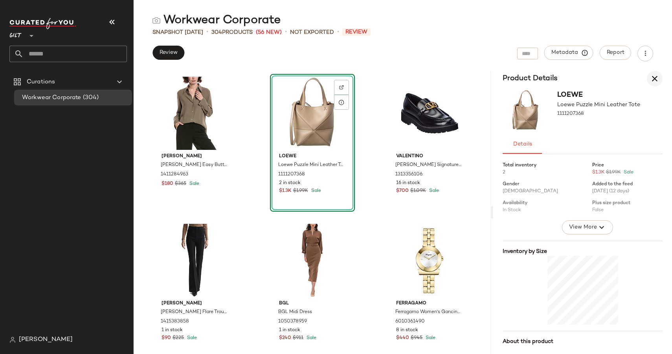 The height and width of the screenshot is (354, 672). Describe the element at coordinates (416, 338) in the screenshot. I see `span: $945` at that location.